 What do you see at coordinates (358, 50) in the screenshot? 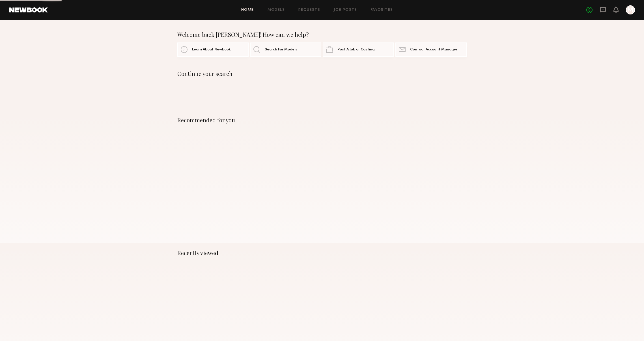
I see `a: Post A Job or Casting` at bounding box center [358, 50].